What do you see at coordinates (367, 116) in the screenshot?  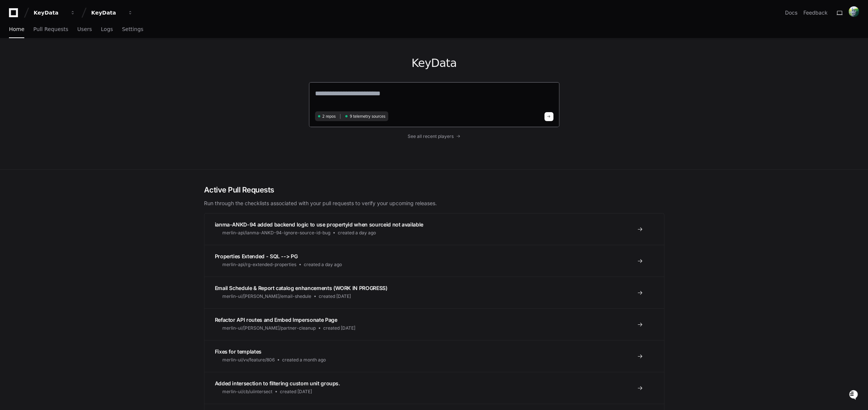 I see `span: 9 telemetry sources` at bounding box center [367, 116].